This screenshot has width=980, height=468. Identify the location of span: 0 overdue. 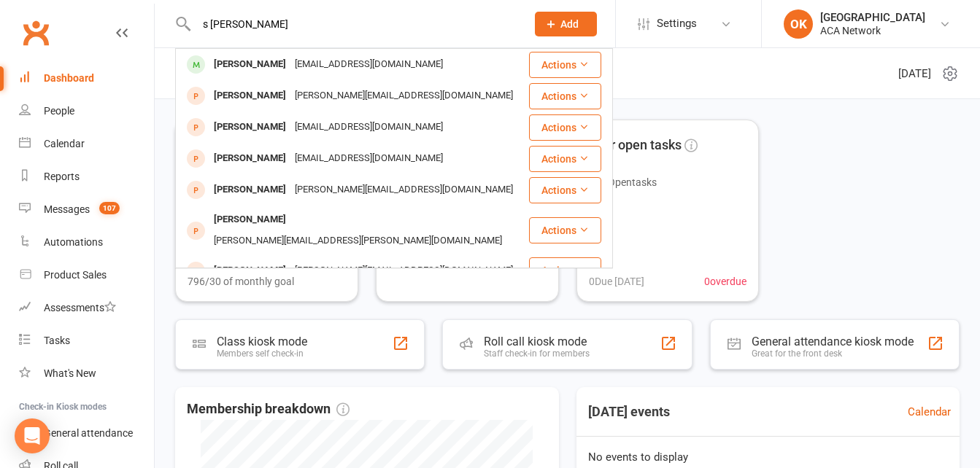
(726, 282).